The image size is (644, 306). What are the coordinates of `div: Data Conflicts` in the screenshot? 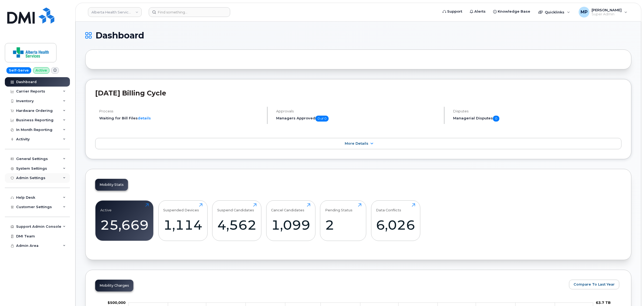 It's located at (389, 208).